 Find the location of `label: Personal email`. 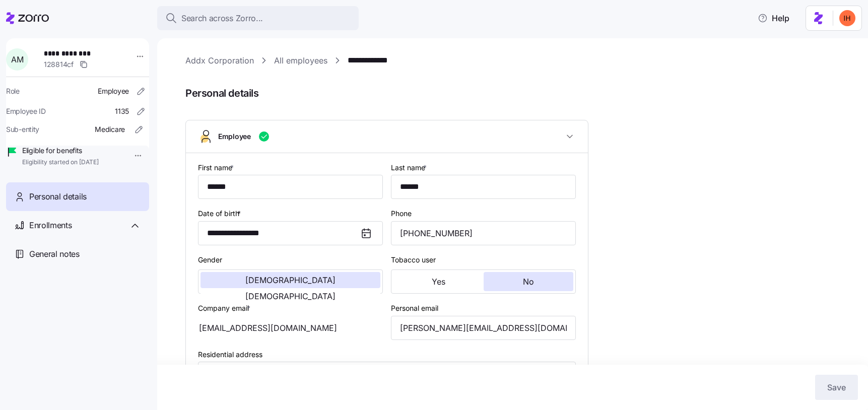

label: Personal email is located at coordinates (415, 308).